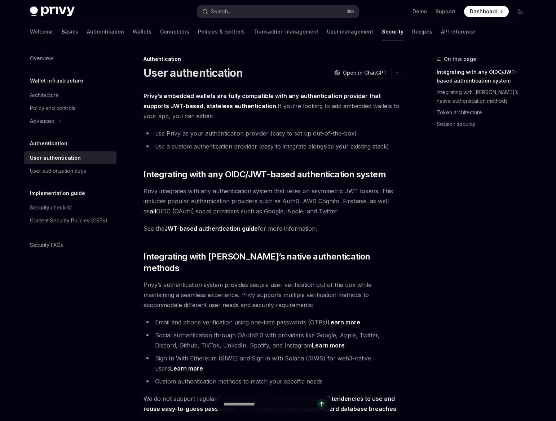  What do you see at coordinates (42, 121) in the screenshot?
I see `div: Advanced` at bounding box center [42, 121].